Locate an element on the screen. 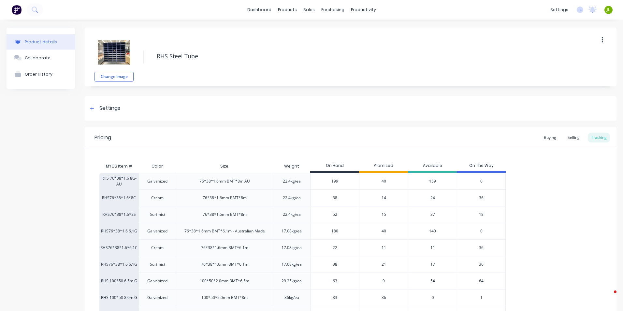  div: 37 is located at coordinates (432, 214).